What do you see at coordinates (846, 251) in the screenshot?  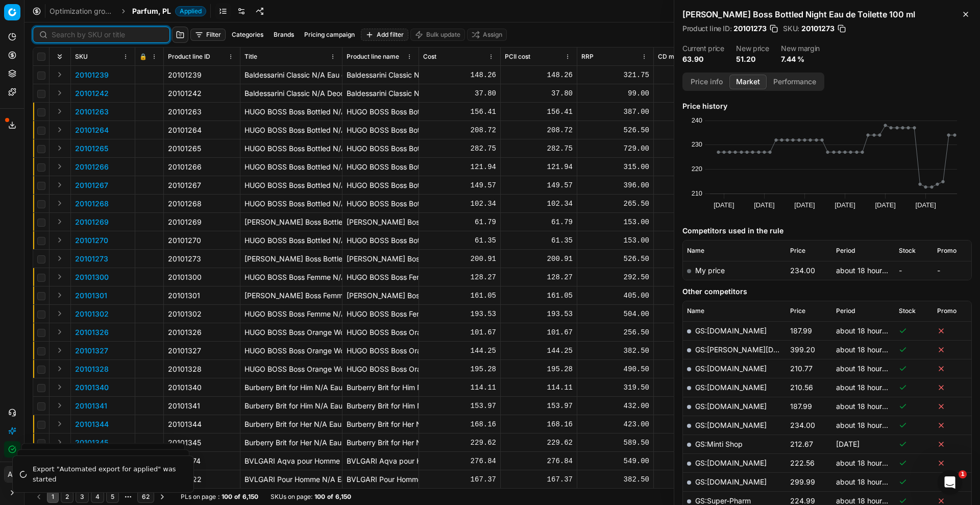 I see `span: Period` at bounding box center [846, 251].